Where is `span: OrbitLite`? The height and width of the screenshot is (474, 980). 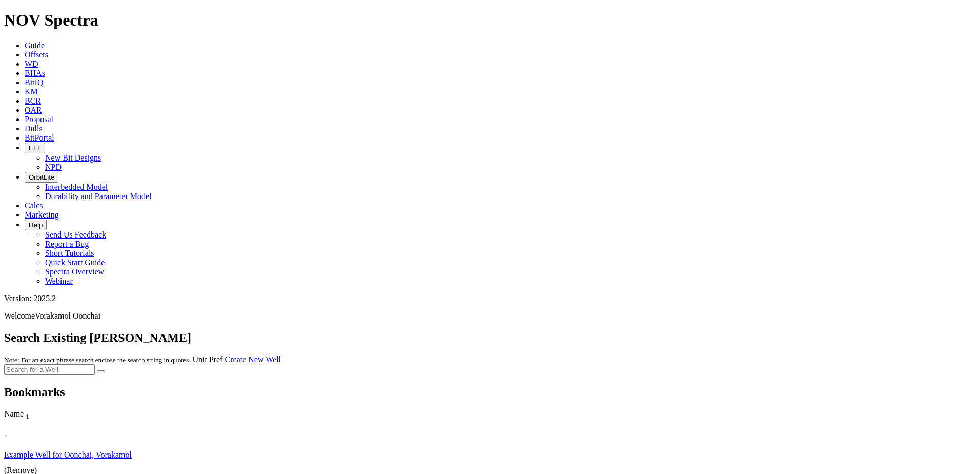 span: OrbitLite is located at coordinates (41, 177).